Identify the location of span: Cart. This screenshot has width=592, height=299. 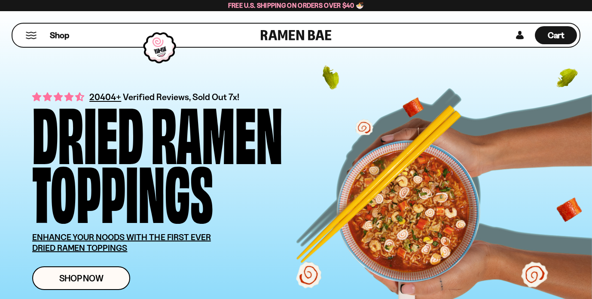
(556, 35).